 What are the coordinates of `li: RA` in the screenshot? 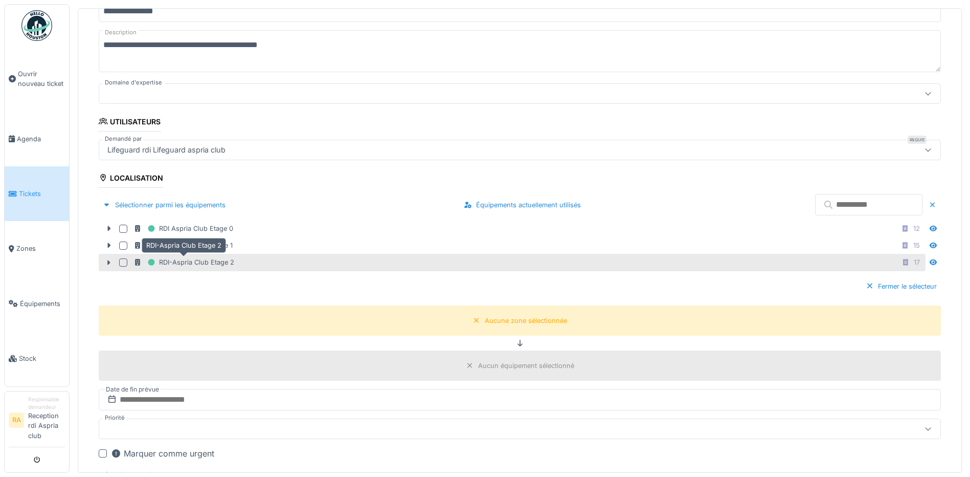 It's located at (16, 420).